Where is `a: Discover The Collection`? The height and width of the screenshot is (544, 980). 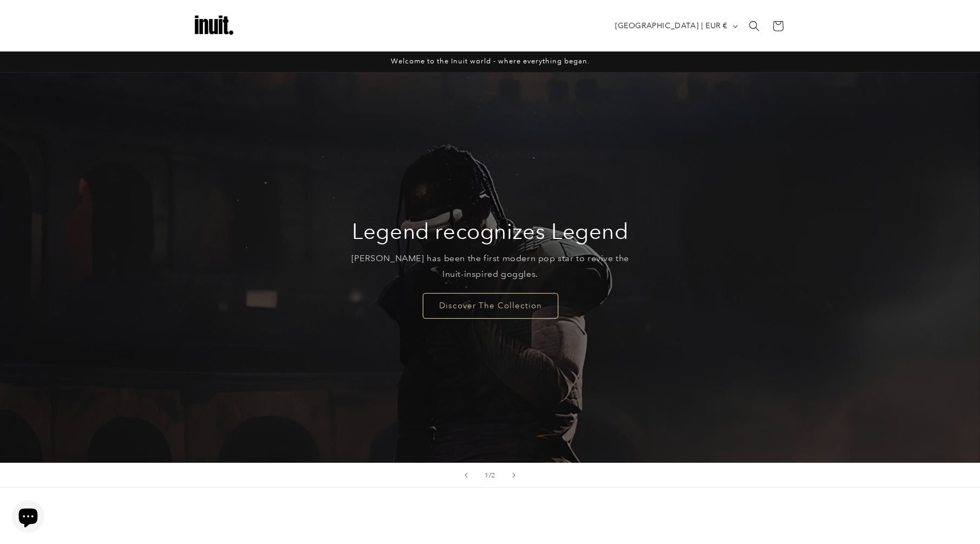
a: Discover The Collection is located at coordinates (490, 305).